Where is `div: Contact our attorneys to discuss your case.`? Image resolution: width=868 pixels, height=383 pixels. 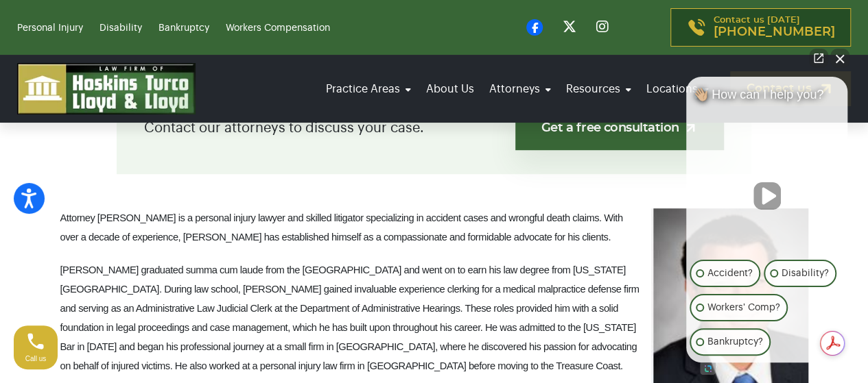 div: Contact our attorneys to discuss your case. is located at coordinates (433, 128).